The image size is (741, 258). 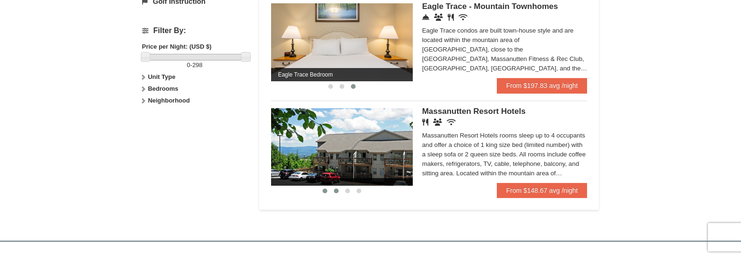 I want to click on strong: Unit Type, so click(x=162, y=77).